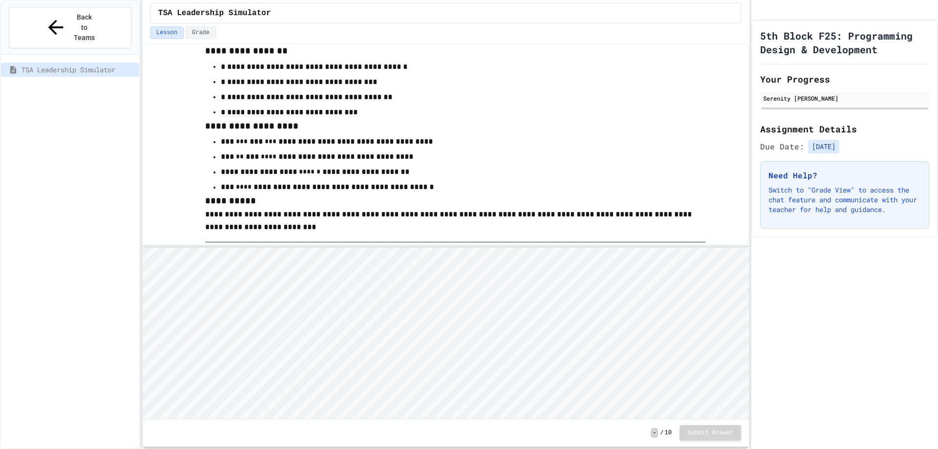 The width and height of the screenshot is (938, 449). I want to click on button: Grade, so click(201, 33).